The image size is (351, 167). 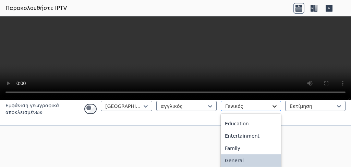 I want to click on font: Παρακολουθήστε IPTV, so click(x=36, y=8).